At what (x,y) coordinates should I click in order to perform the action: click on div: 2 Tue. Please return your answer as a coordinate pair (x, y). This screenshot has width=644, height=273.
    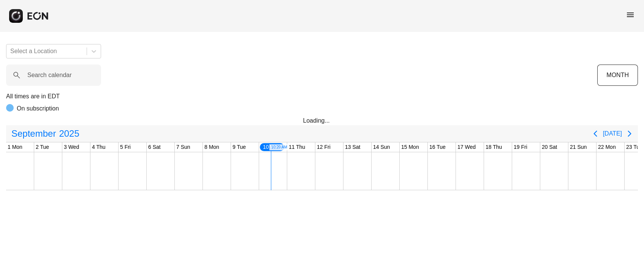
    Looking at the image, I should click on (42, 147).